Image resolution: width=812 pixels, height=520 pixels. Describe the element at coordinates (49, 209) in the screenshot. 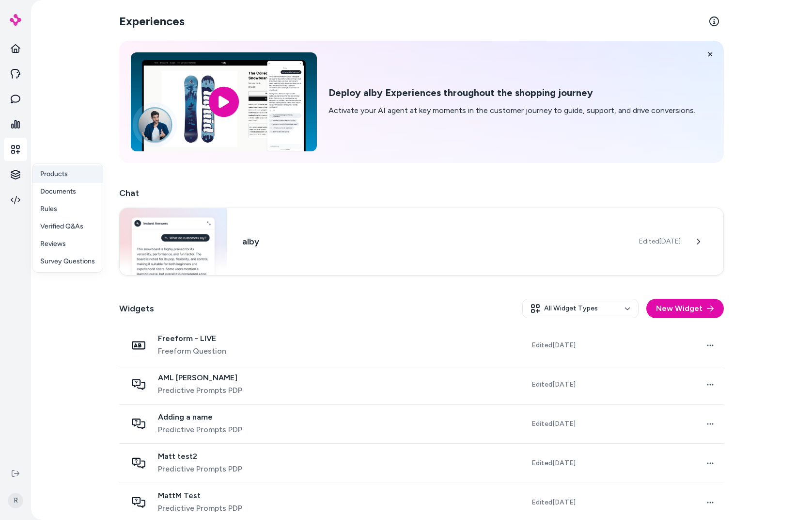

I see `p: Rules` at that location.